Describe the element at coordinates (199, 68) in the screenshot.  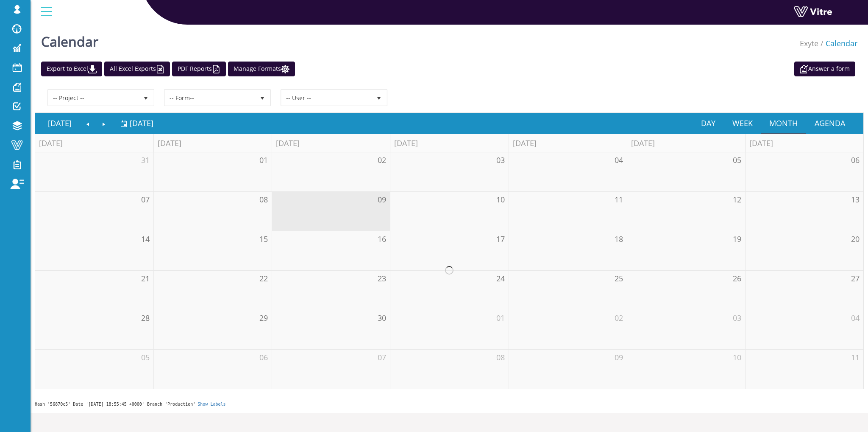
I see `a: PDF Reports` at that location.